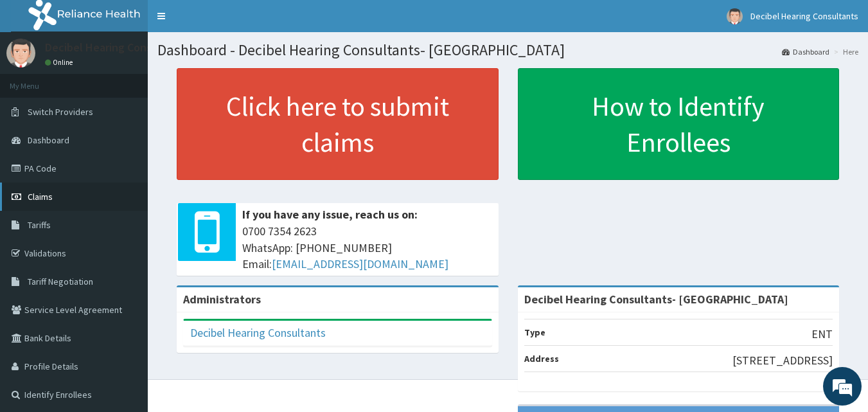 This screenshot has width=868, height=412. What do you see at coordinates (806, 52) in the screenshot?
I see `a: Dashboard` at bounding box center [806, 52].